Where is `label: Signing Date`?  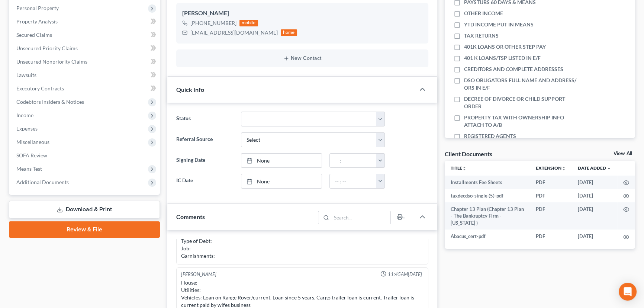 label: Signing Date is located at coordinates (205, 161).